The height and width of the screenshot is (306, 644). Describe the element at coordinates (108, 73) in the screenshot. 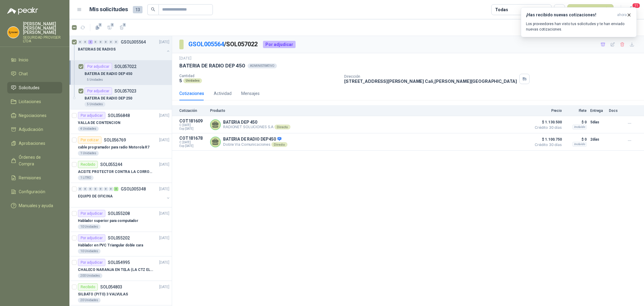

I see `p: BATERIA DE RADIO DEP 450` at that location.